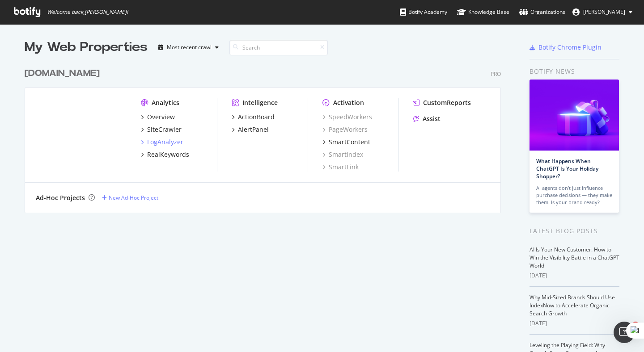 This screenshot has width=644, height=352. Describe the element at coordinates (542, 12) in the screenshot. I see `div: Organizations` at that location.